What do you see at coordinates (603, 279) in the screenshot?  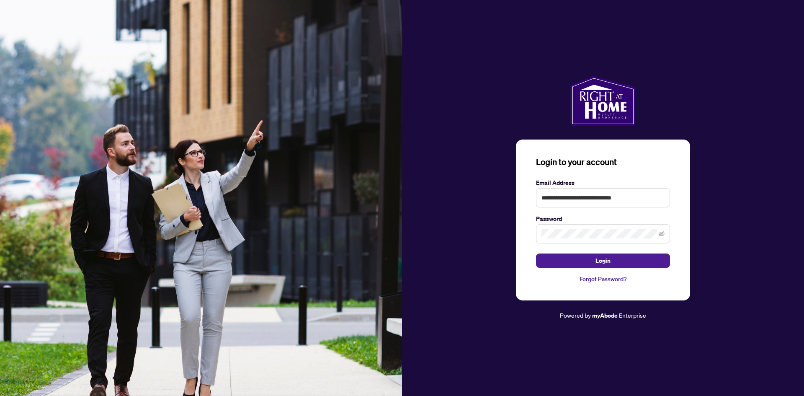 I see `a: Forgot Password?` at bounding box center [603, 279].